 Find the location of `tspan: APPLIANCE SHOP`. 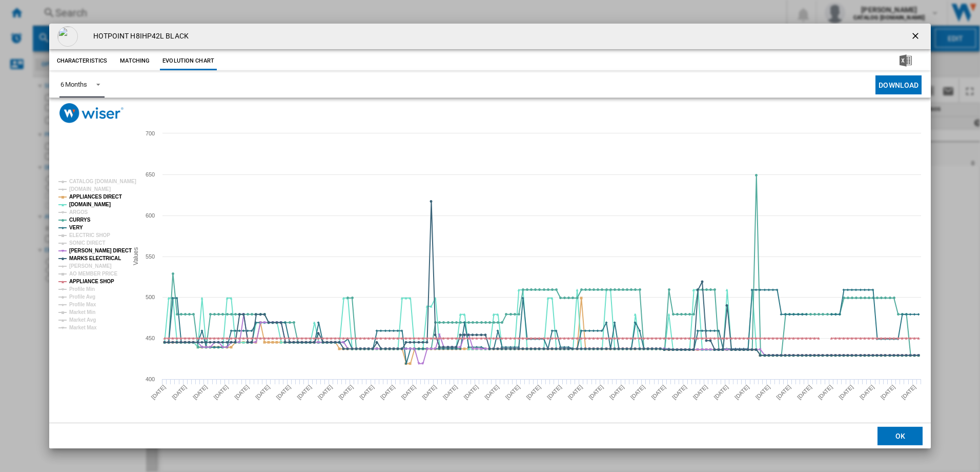

tspan: APPLIANCE SHOP is located at coordinates (92, 281).